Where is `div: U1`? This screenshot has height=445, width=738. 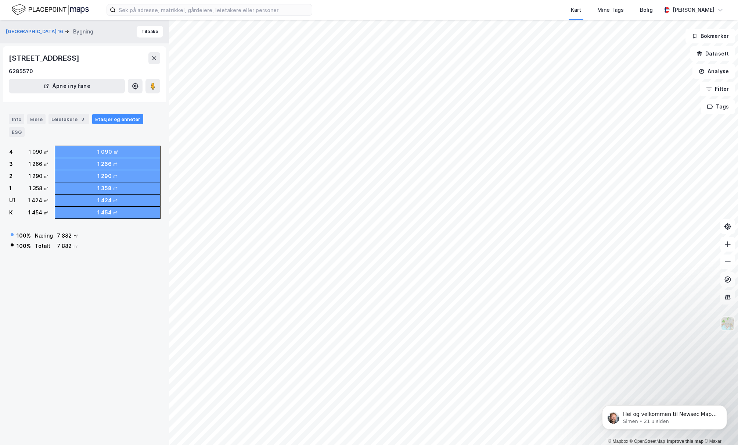 div: U1 is located at coordinates (12, 200).